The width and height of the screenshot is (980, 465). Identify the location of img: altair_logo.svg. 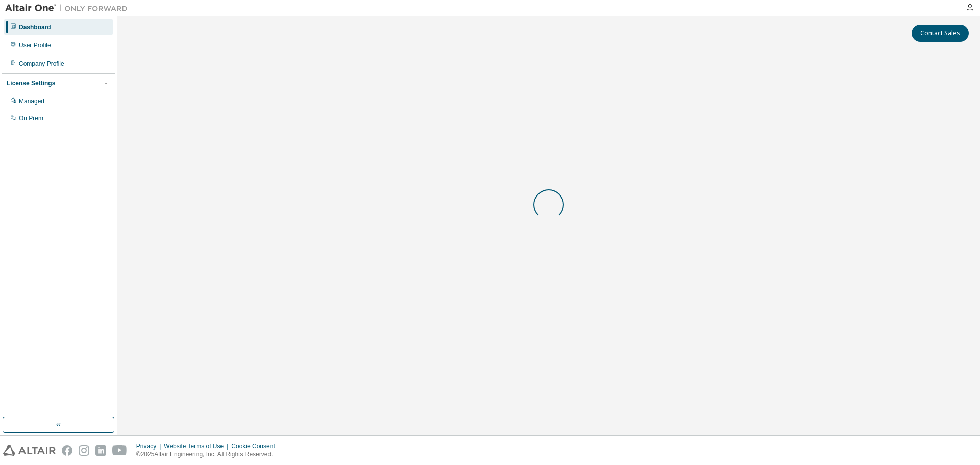
(29, 450).